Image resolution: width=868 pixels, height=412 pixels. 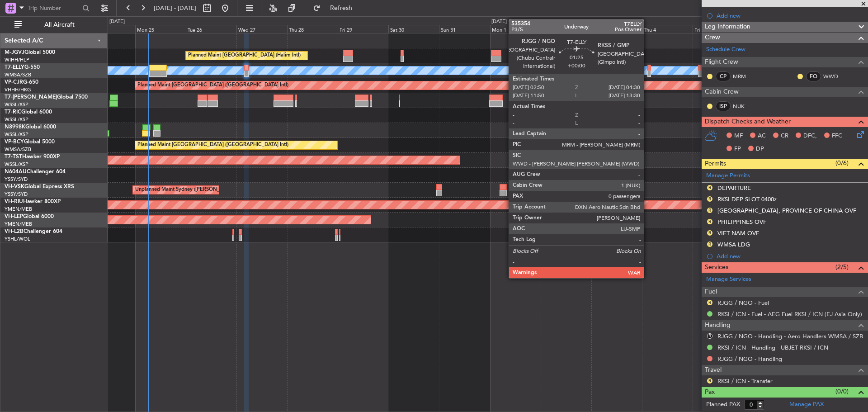 I want to click on a: Manage Services, so click(x=729, y=279).